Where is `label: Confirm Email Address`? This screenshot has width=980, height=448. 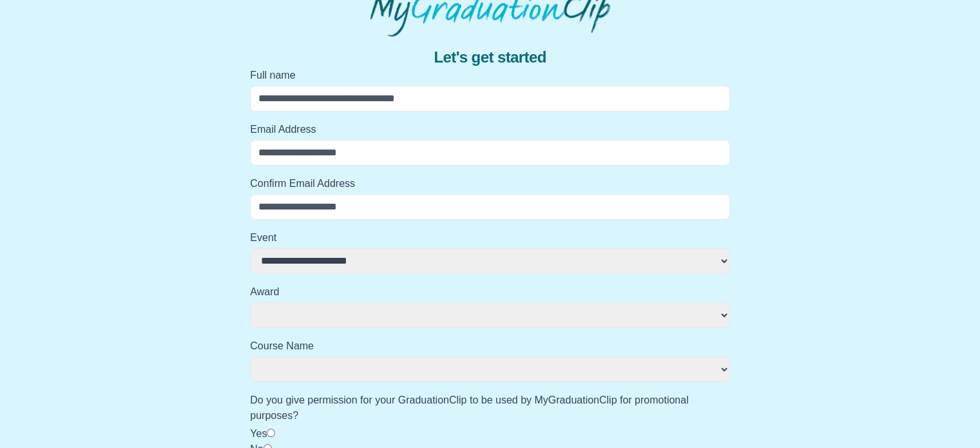 label: Confirm Email Address is located at coordinates (490, 184).